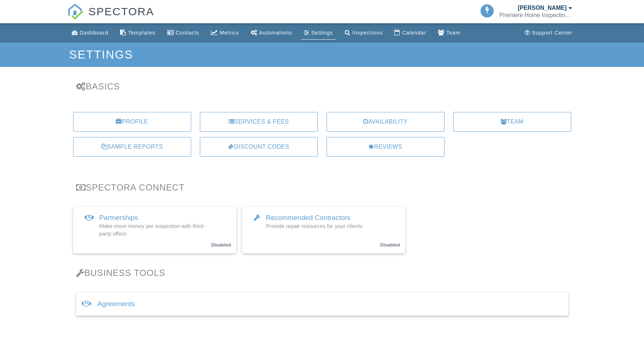 The height and width of the screenshot is (353, 644). What do you see at coordinates (132, 147) in the screenshot?
I see `a: Sample Reports` at bounding box center [132, 147].